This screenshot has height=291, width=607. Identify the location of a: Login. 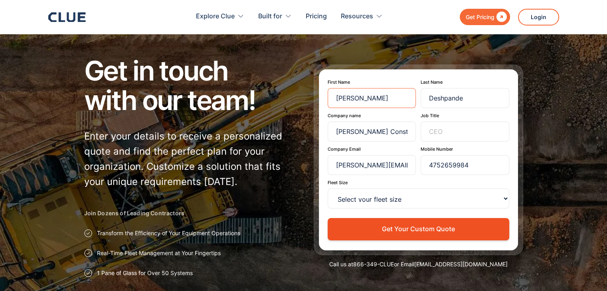
(538, 17).